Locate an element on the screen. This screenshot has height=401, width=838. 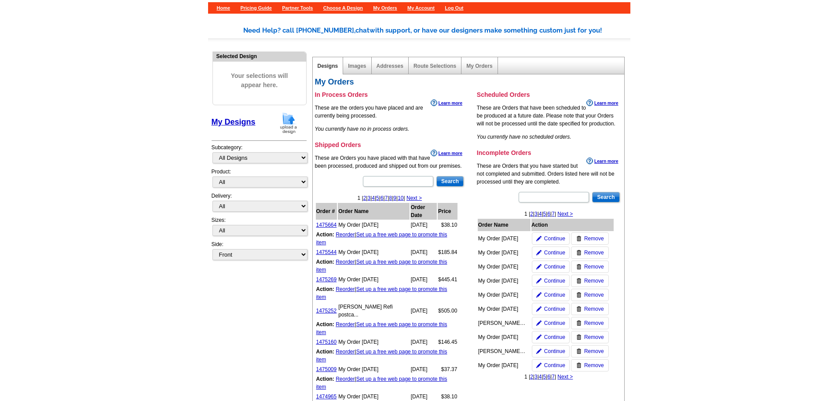
a: 10 is located at coordinates (400, 198).